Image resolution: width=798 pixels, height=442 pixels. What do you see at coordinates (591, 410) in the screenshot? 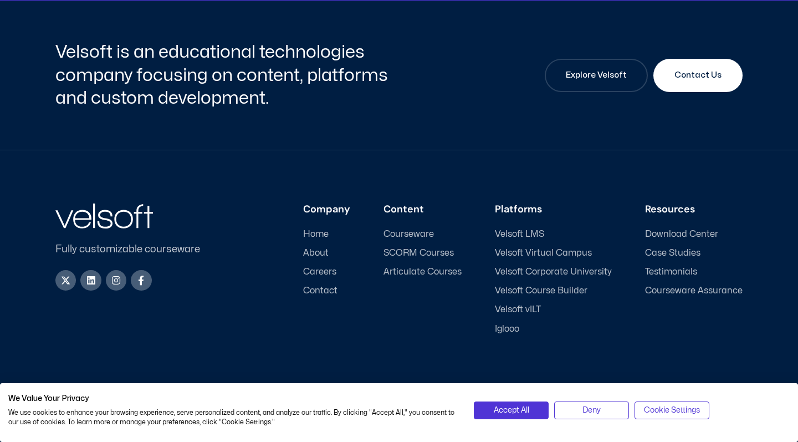
I see `button: Deny all cookies` at bounding box center [591, 410].